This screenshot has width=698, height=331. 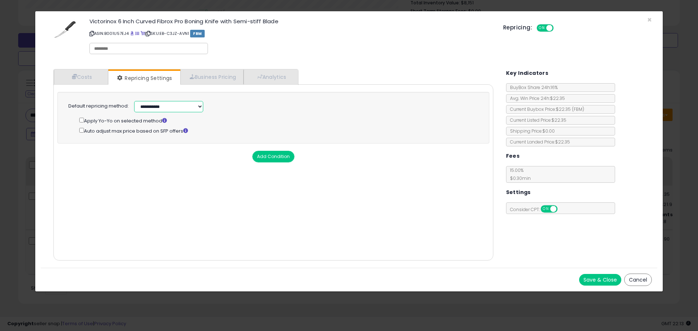 What do you see at coordinates (65, 29) in the screenshot?
I see `img: 31H63SsCZrL._SL60_.jpg` at bounding box center [65, 29].